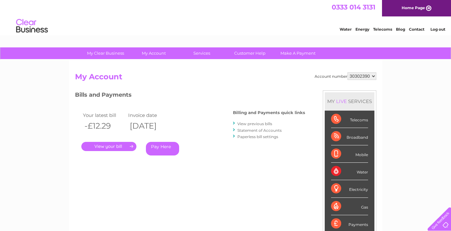 This screenshot has width=451, height=231. What do you see at coordinates (149, 115) in the screenshot?
I see `td: Invoice date` at bounding box center [149, 115].